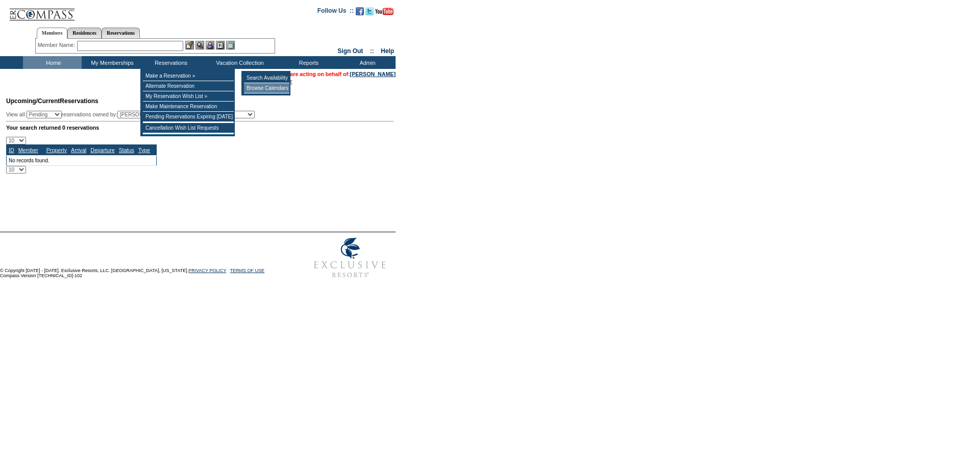 The image size is (980, 465). What do you see at coordinates (384, 13) in the screenshot?
I see `a: Subscribe to our YouTube Channel` at bounding box center [384, 13].